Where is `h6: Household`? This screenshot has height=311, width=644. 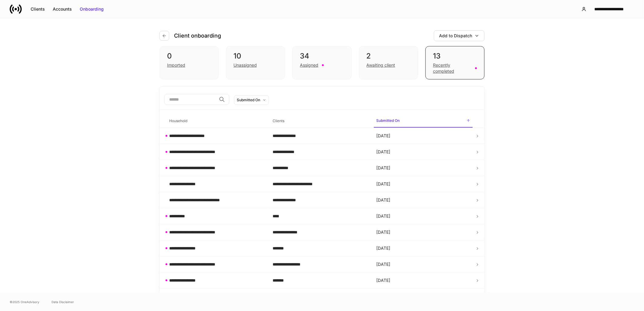
h6: Household is located at coordinates (178, 121).